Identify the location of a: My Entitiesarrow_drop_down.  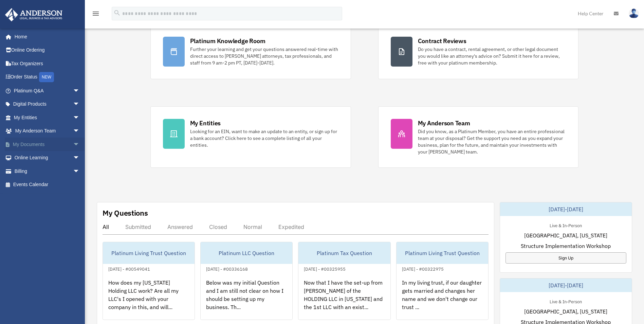
(47, 117).